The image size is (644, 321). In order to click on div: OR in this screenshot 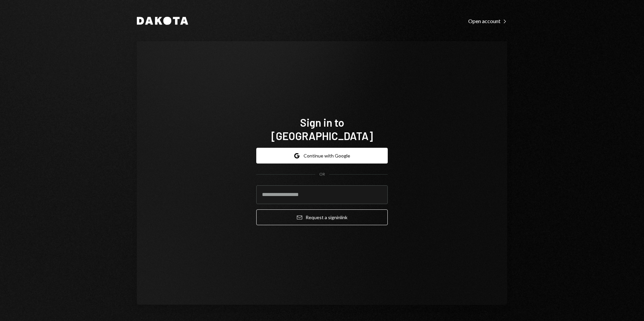, I will do `click(322, 174)`.